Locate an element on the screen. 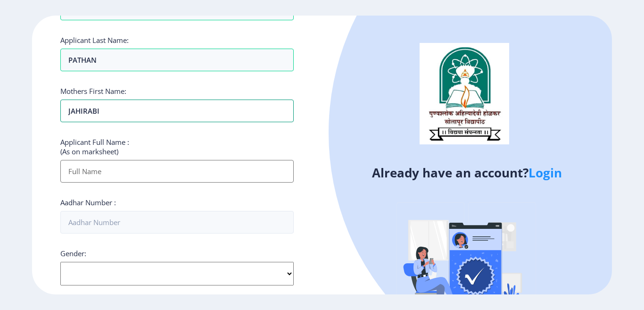 The width and height of the screenshot is (644, 310). label: Applicant Last Name: is located at coordinates (95, 40).